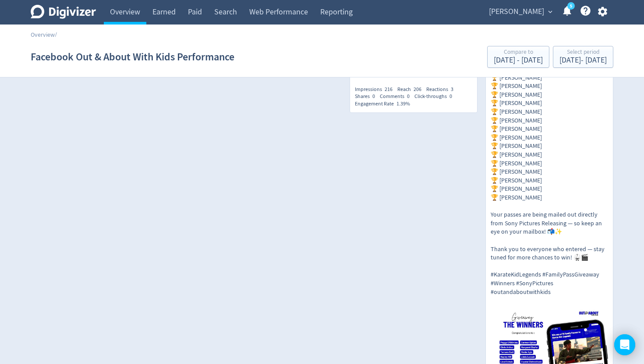 This screenshot has width=644, height=364. What do you see at coordinates (571, 5) in the screenshot?
I see `a: 5` at bounding box center [571, 5].